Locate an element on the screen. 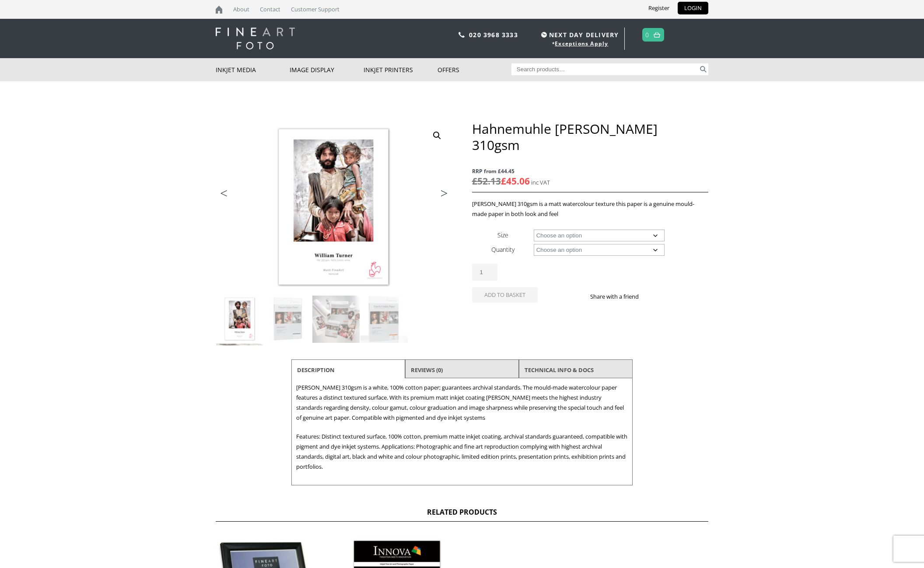 The width and height of the screenshot is (924, 568). p: Share with a friend is located at coordinates (620, 296).